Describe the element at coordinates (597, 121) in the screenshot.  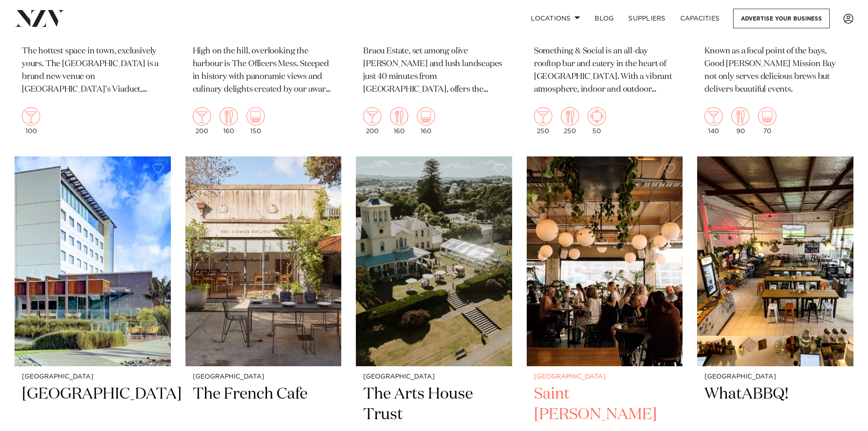
I see `div: 50` at that location.